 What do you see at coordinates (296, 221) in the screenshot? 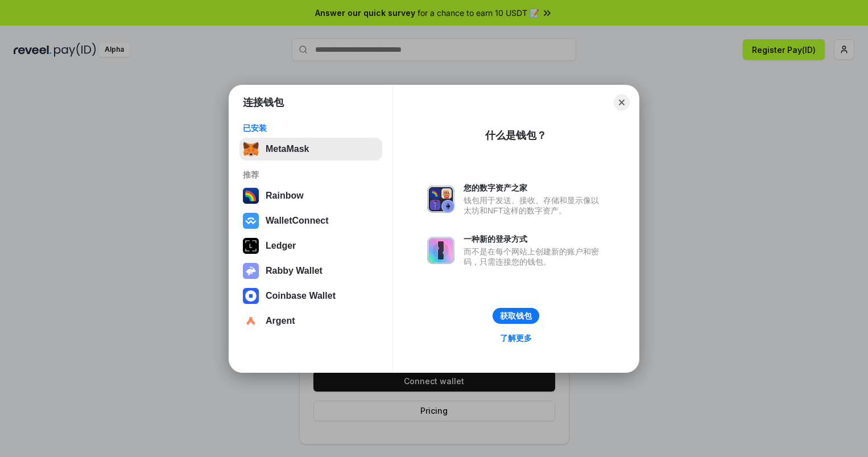
I see `div: WalletConnect` at bounding box center [296, 221].